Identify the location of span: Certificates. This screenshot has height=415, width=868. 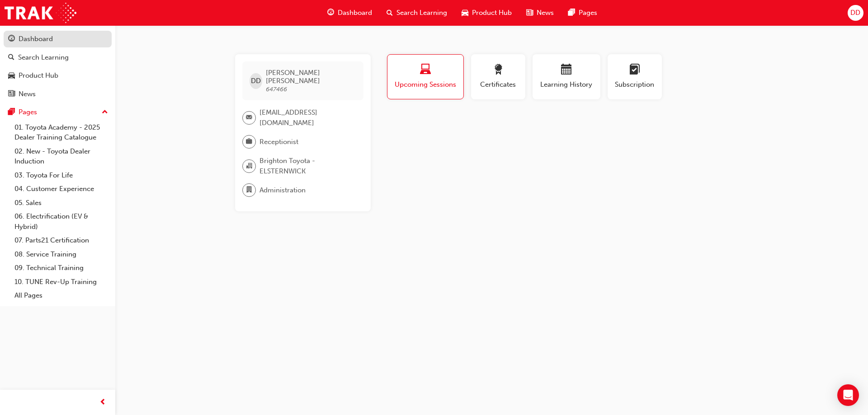
(498, 84).